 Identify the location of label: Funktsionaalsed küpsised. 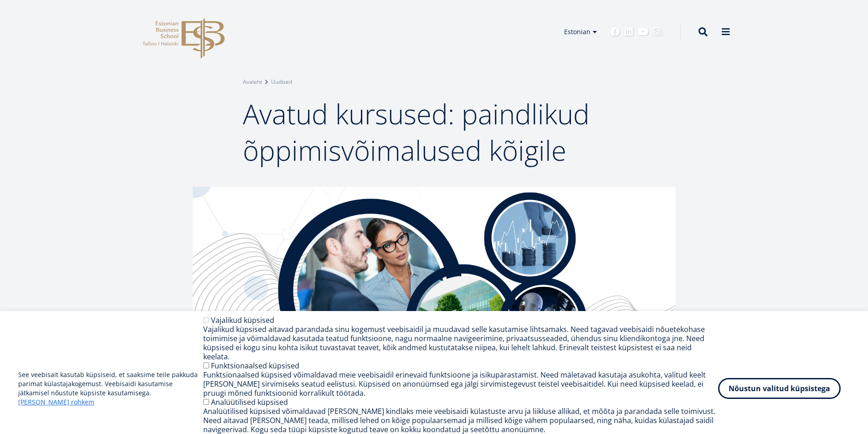
(255, 366).